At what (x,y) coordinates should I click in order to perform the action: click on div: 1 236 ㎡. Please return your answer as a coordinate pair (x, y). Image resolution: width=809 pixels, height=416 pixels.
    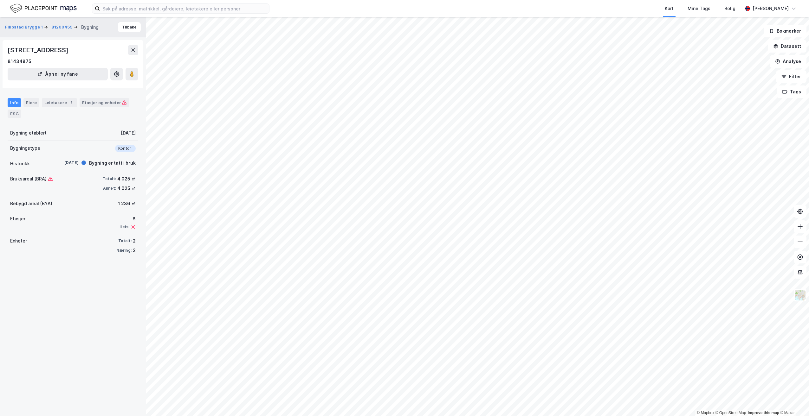
    Looking at the image, I should click on (127, 204).